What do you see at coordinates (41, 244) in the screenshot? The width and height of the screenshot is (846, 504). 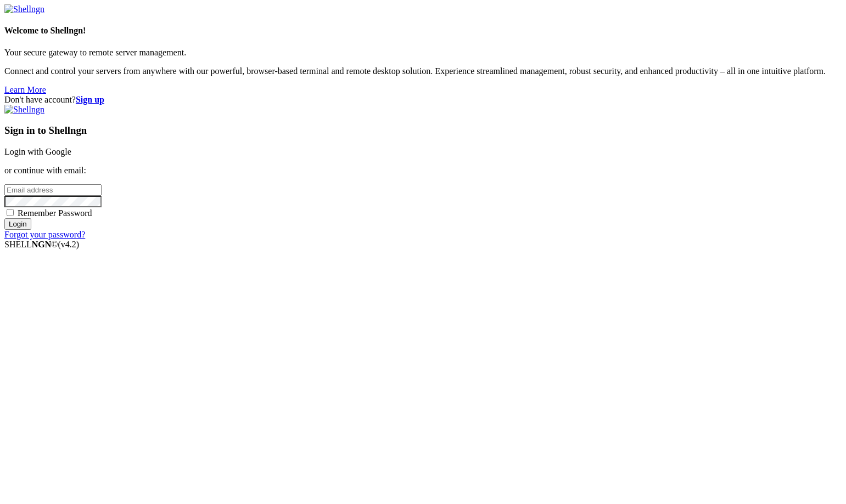 I see `b: NGN` at bounding box center [41, 244].